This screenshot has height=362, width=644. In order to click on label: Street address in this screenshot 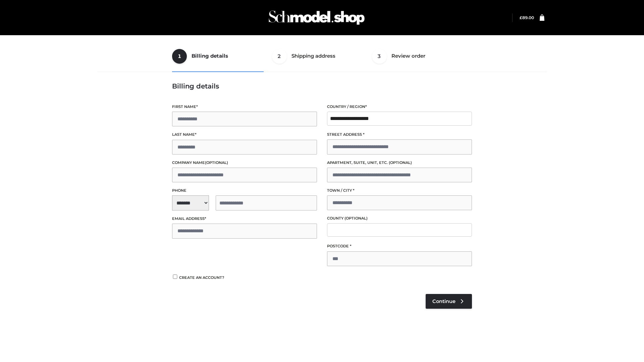, I will do `click(400, 135)`.